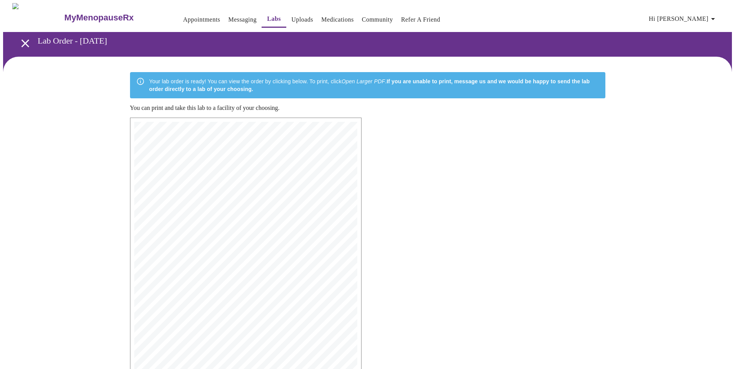  What do you see at coordinates (202, 20) in the screenshot?
I see `a: Appointments` at bounding box center [202, 20].